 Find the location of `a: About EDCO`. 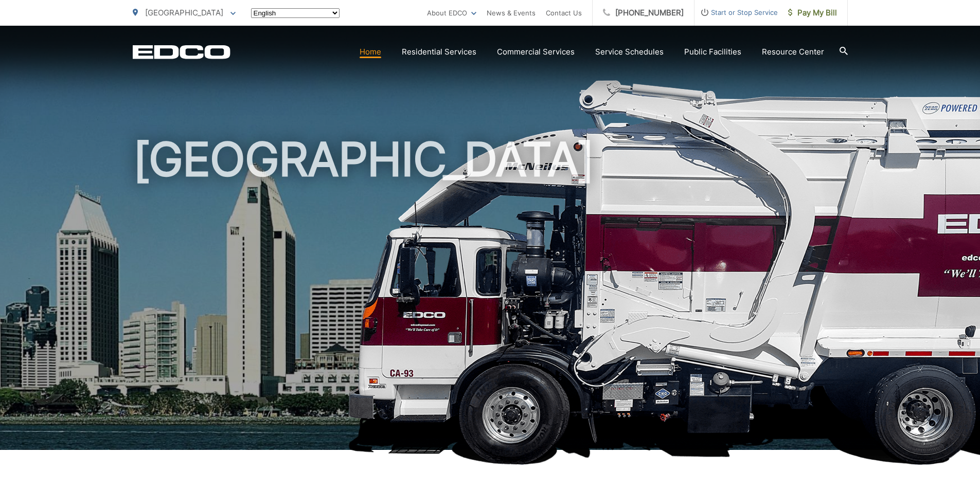

a: About EDCO is located at coordinates (452, 13).